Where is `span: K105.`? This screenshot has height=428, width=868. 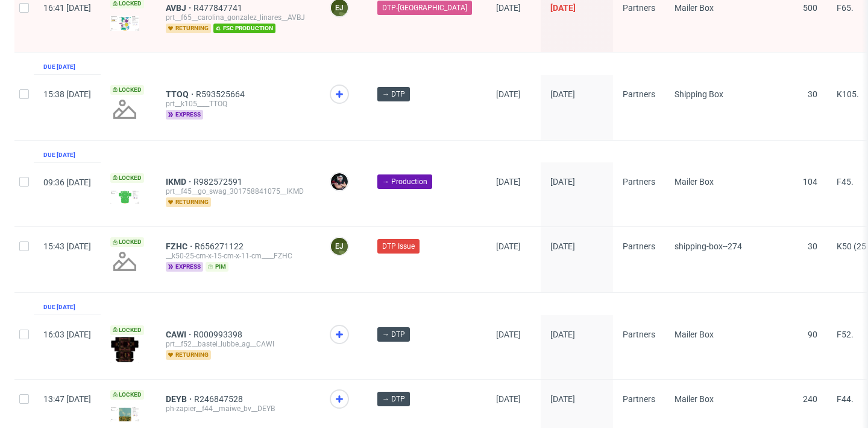 span: K105. is located at coordinates (848, 94).